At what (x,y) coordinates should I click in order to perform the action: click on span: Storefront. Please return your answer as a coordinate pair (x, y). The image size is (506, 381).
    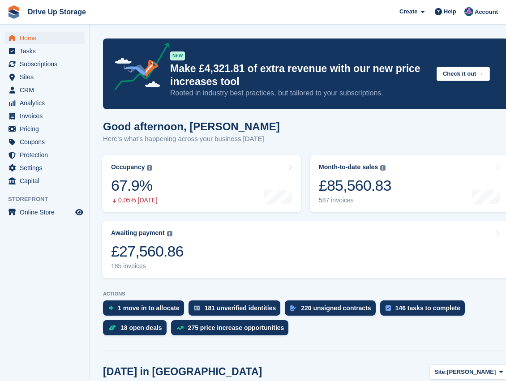
    Looking at the image, I should click on (48, 199).